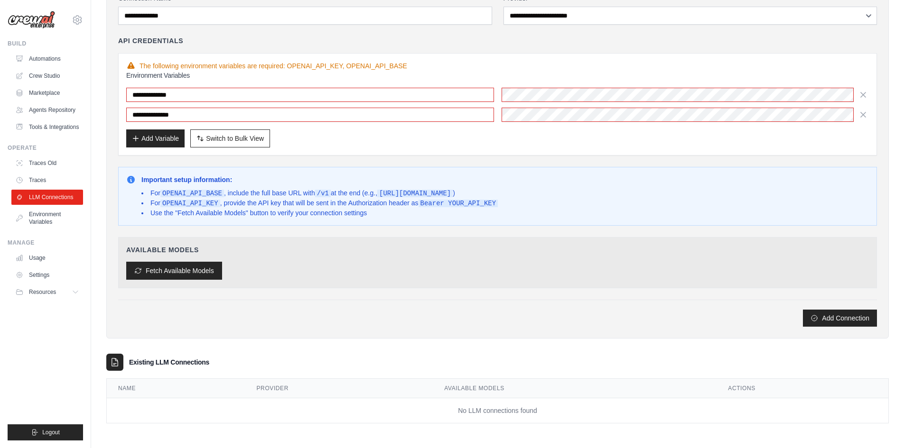 The image size is (904, 448). I want to click on a: Agents Repository, so click(47, 110).